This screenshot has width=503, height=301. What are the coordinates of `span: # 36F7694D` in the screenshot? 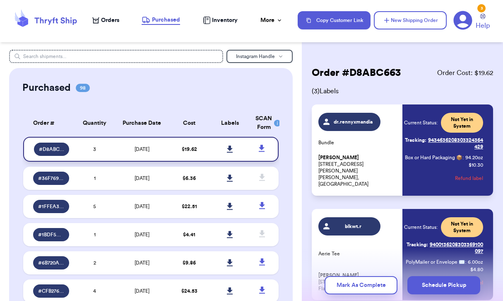 It's located at (51, 178).